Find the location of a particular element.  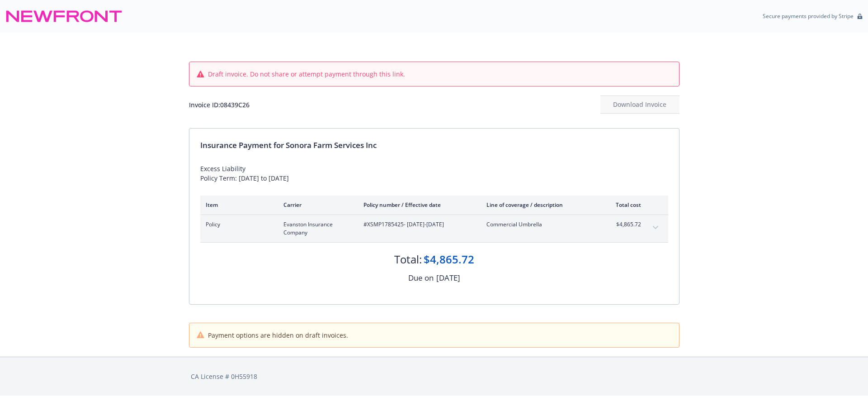

div: $4,865.72 is located at coordinates (449, 259).